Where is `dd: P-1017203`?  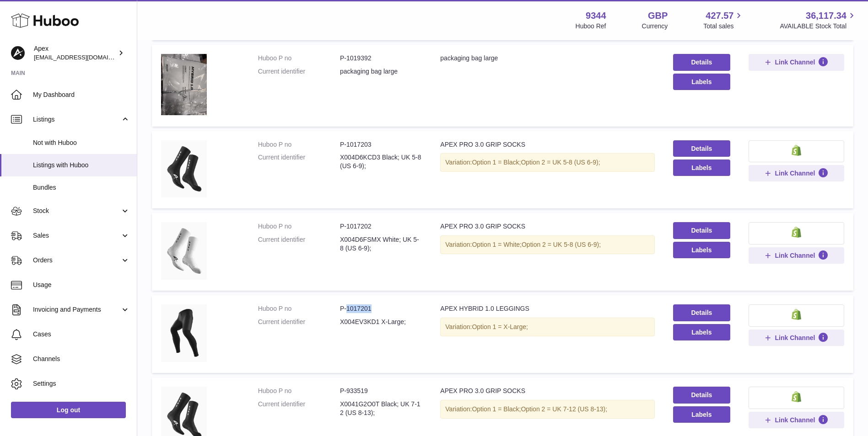
dd: P-1017203 is located at coordinates (380, 145).